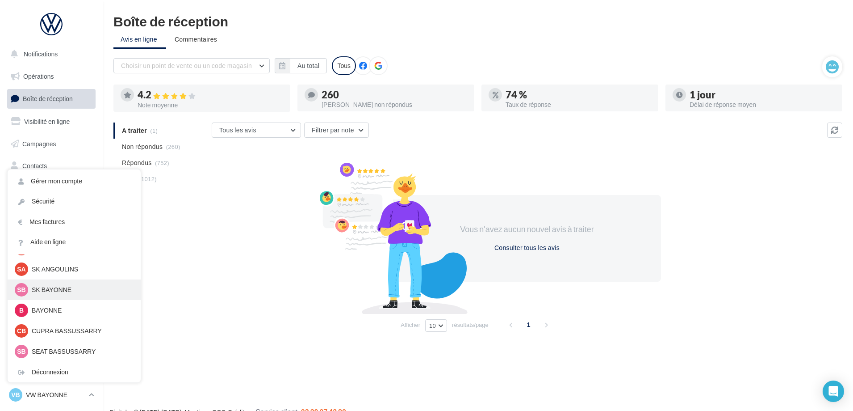  What do you see at coordinates (578, 95) in the screenshot?
I see `div: 74 %` at bounding box center [578, 95].